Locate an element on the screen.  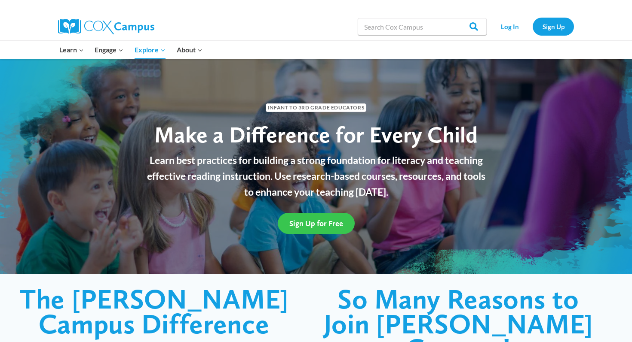
span: Sign Up for Free is located at coordinates (316, 223).